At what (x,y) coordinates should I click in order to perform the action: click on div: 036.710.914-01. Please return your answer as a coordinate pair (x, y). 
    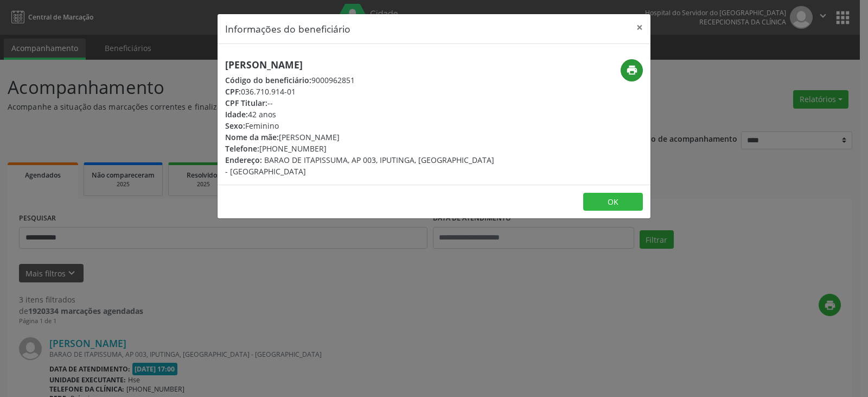
    Looking at the image, I should click on (362, 91).